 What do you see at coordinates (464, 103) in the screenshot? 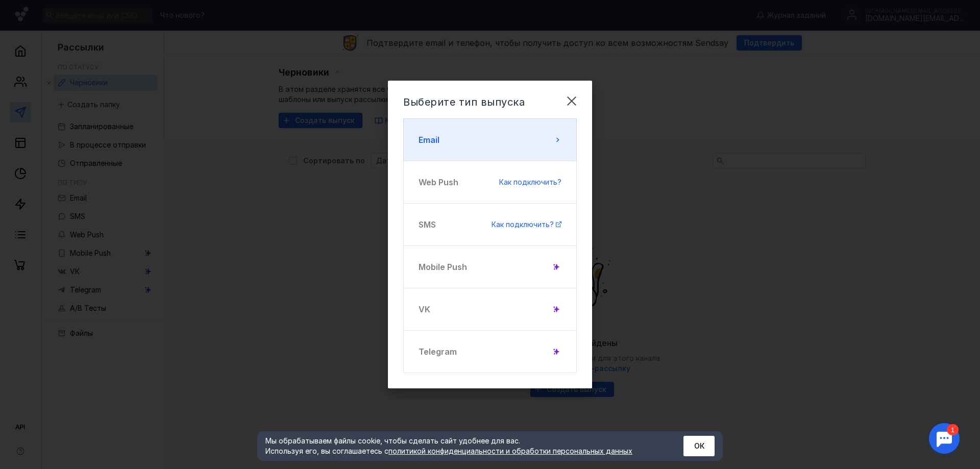
I see `span: Выберите тип выпуска` at bounding box center [464, 103].